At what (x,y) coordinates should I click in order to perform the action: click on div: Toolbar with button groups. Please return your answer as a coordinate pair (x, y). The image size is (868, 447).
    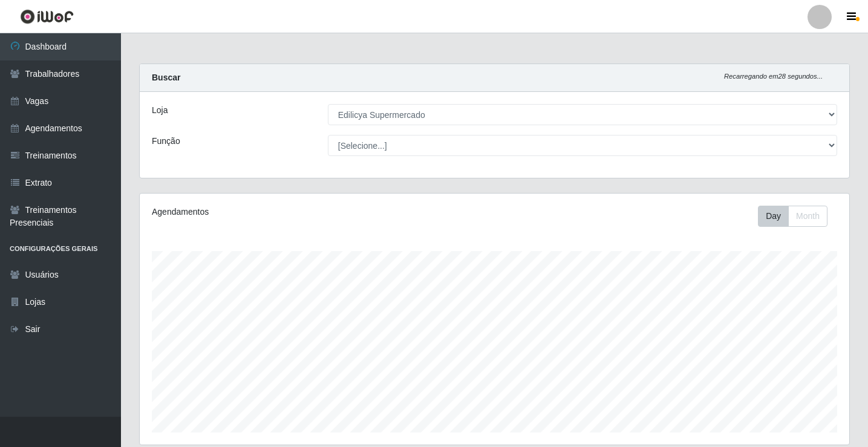
    Looking at the image, I should click on (797, 216).